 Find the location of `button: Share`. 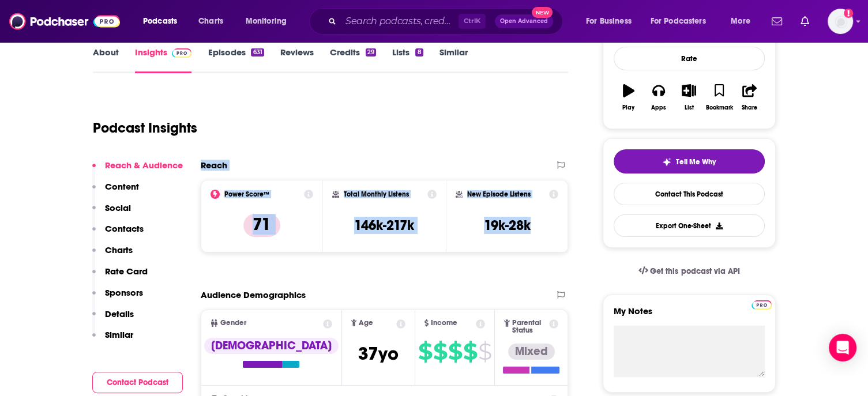

button: Share is located at coordinates (749, 97).